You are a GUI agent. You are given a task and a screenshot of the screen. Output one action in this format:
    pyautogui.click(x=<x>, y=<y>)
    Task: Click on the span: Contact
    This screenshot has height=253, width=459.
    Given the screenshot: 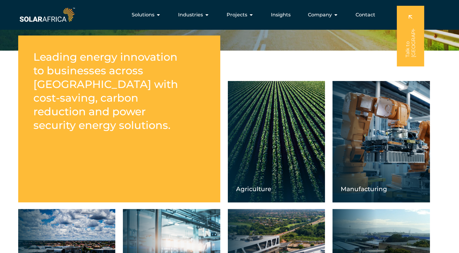 What is the action you would take?
    pyautogui.click(x=366, y=15)
    